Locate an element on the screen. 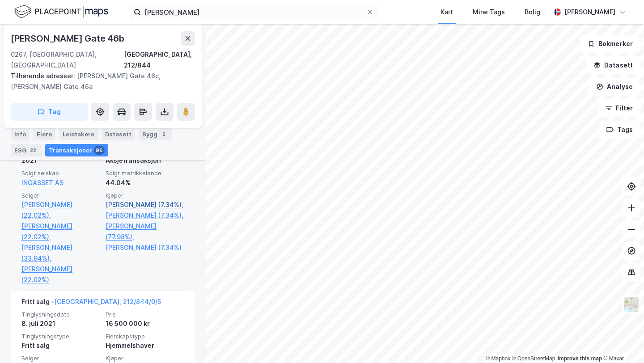 The height and width of the screenshot is (363, 644). div: 44.04% is located at coordinates (145, 183).